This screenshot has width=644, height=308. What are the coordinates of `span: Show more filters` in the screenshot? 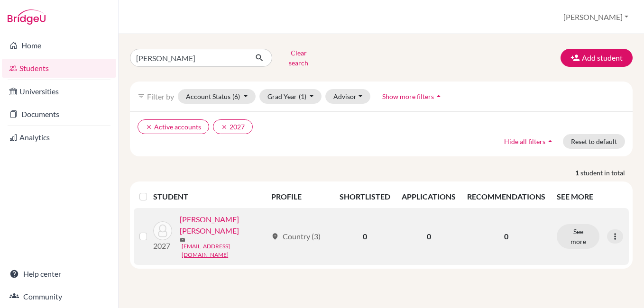 It's located at (408, 96).